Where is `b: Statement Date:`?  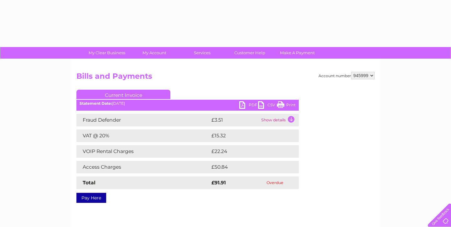
b: Statement Date: is located at coordinates (96, 103).